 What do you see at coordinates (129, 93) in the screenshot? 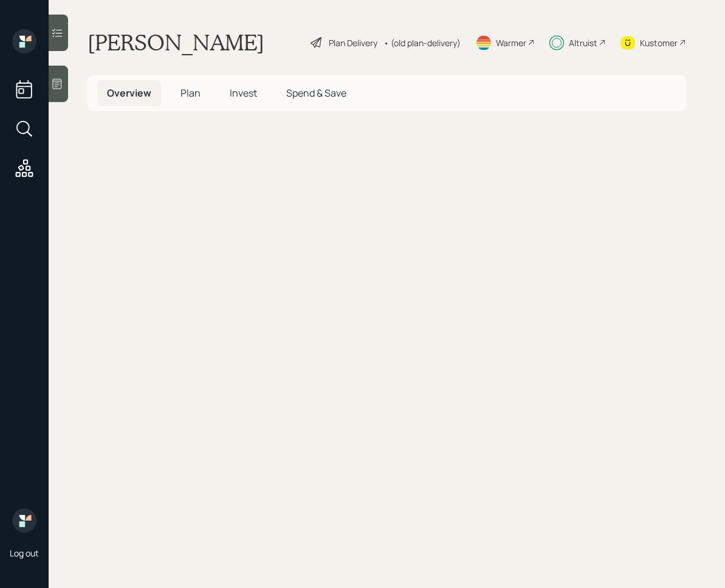
I see `span: Overview` at bounding box center [129, 93].